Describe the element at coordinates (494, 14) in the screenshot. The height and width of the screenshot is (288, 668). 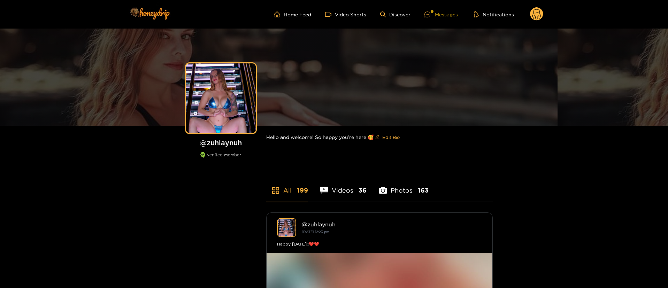
I see `button: Notifications` at that location.